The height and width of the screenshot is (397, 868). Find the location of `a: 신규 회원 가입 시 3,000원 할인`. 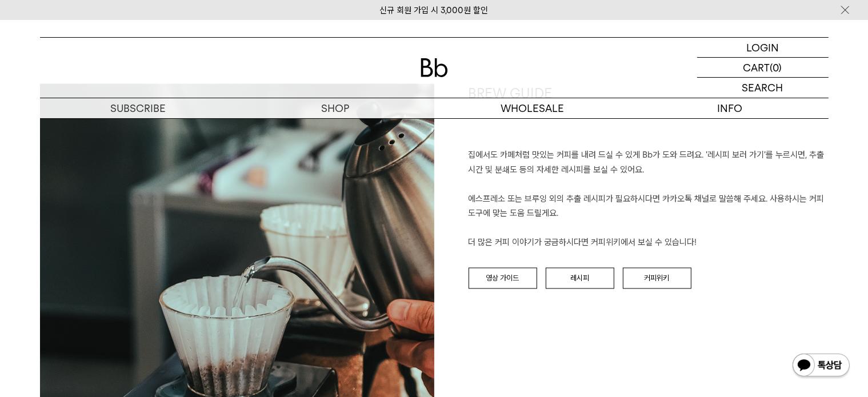

a: 신규 회원 가입 시 3,000원 할인 is located at coordinates (434, 11).